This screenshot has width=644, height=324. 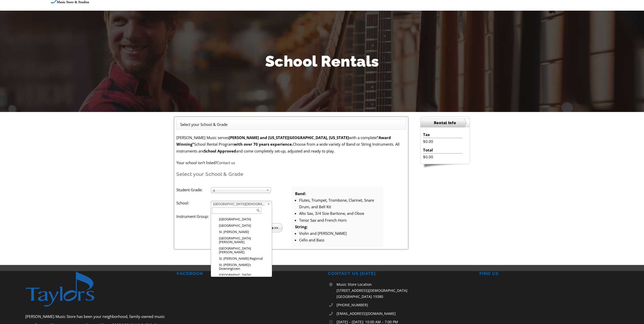 What do you see at coordinates (204, 124) in the screenshot?
I see `li: Select your School & Grade` at bounding box center [204, 124].